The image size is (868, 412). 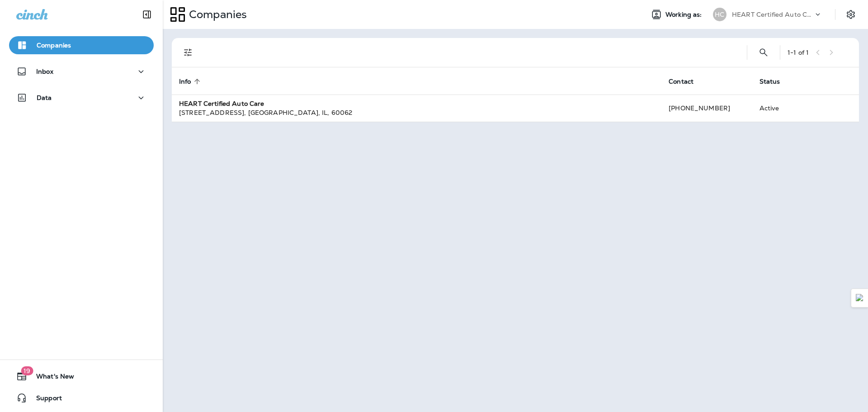 I want to click on td: Active, so click(x=781, y=108).